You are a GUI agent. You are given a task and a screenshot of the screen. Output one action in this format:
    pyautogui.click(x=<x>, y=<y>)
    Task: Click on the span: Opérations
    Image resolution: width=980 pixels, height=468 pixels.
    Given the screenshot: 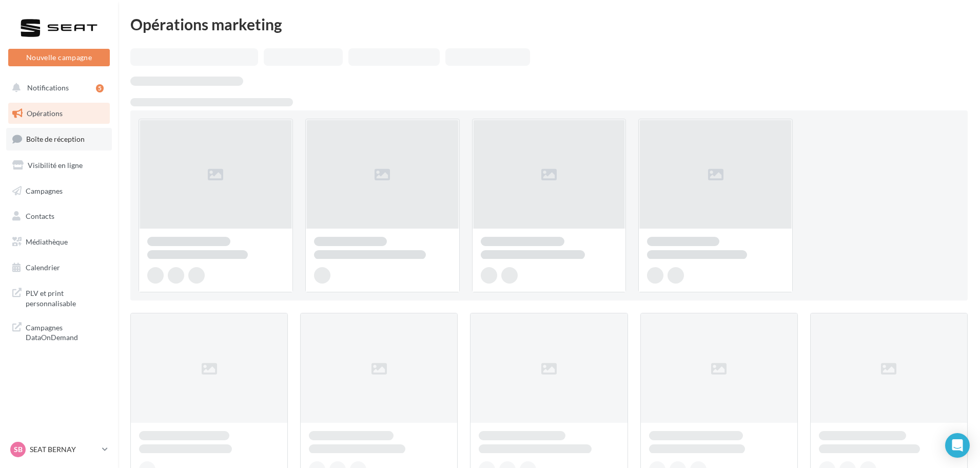 What is the action you would take?
    pyautogui.click(x=45, y=113)
    